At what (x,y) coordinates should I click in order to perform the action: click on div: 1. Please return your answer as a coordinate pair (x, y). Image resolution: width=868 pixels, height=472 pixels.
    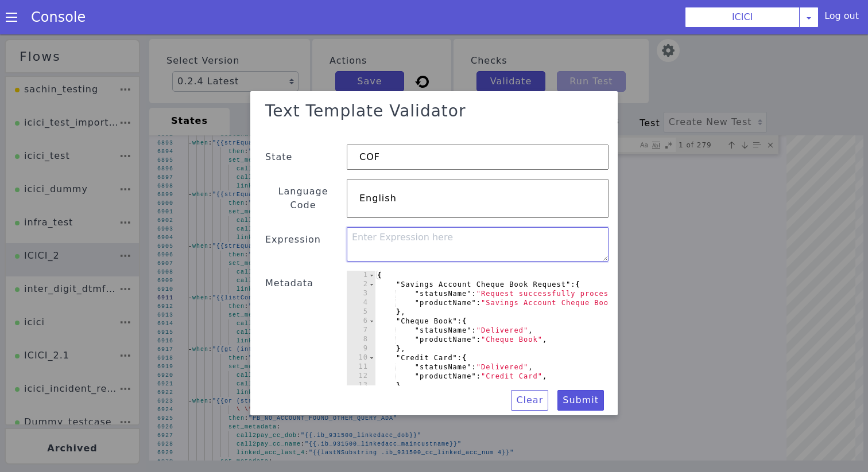
    Looking at the image, I should click on (362, 241).